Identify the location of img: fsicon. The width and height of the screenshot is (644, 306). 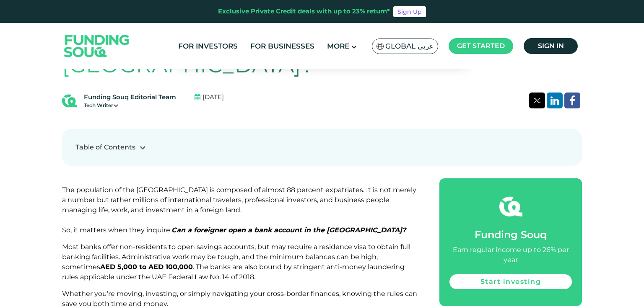
(511, 207).